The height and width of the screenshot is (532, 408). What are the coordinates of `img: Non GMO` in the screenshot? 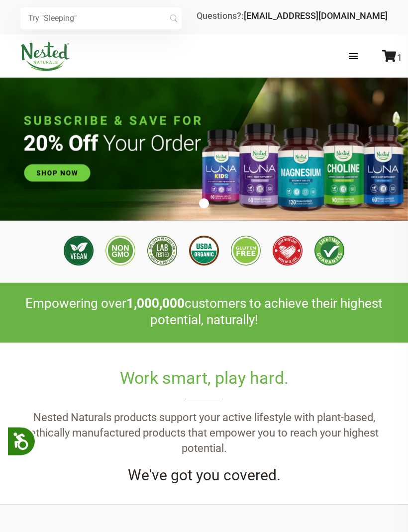 It's located at (121, 250).